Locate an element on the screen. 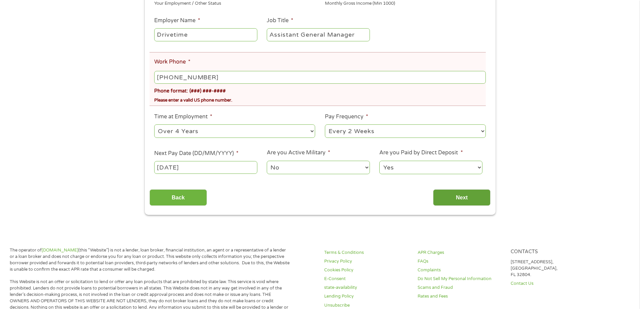  input: (231) 754-4010 is located at coordinates (320, 77).